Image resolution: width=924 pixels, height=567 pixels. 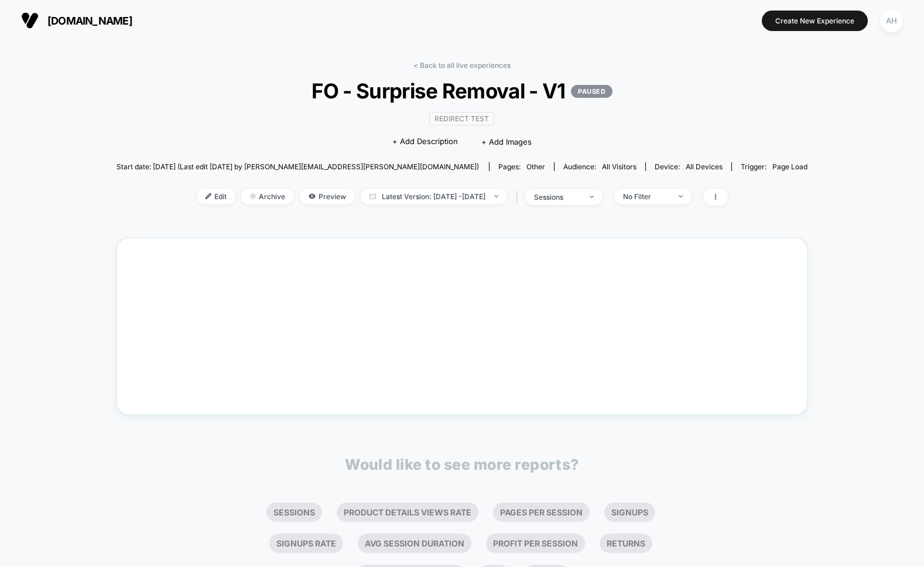 What do you see at coordinates (704, 166) in the screenshot?
I see `span: all devices` at bounding box center [704, 166].